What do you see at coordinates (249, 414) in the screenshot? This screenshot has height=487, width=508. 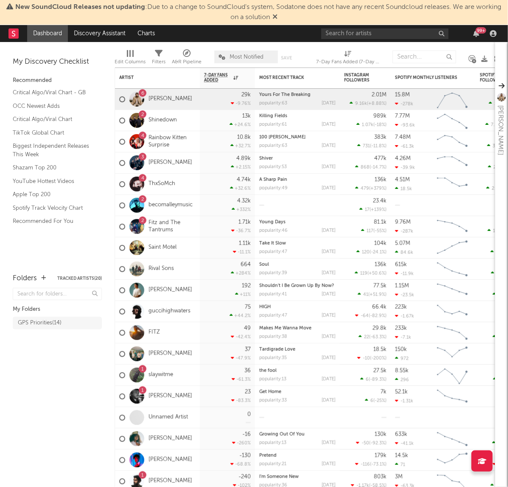 I see `div: 0` at bounding box center [249, 414].